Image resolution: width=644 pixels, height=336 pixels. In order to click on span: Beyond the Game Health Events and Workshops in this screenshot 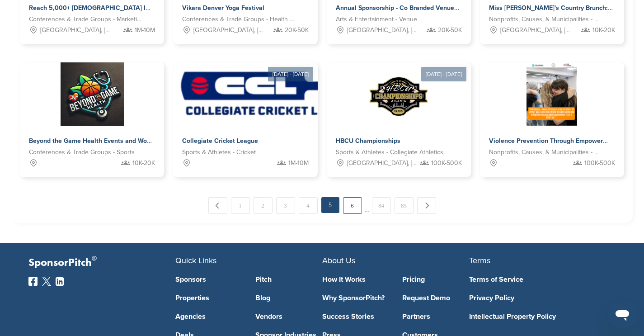, I will do `click(99, 141)`.